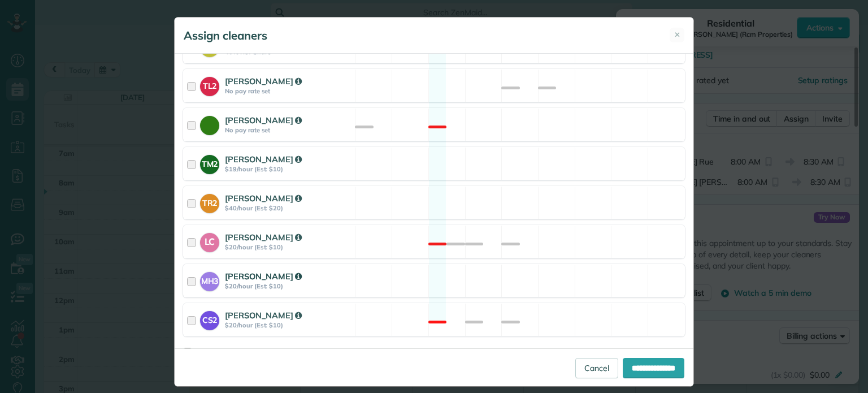 Image resolution: width=868 pixels, height=393 pixels. Describe the element at coordinates (308, 351) in the screenshot. I see `span: Automatically recalculate amount owed for this appointment?` at that location.